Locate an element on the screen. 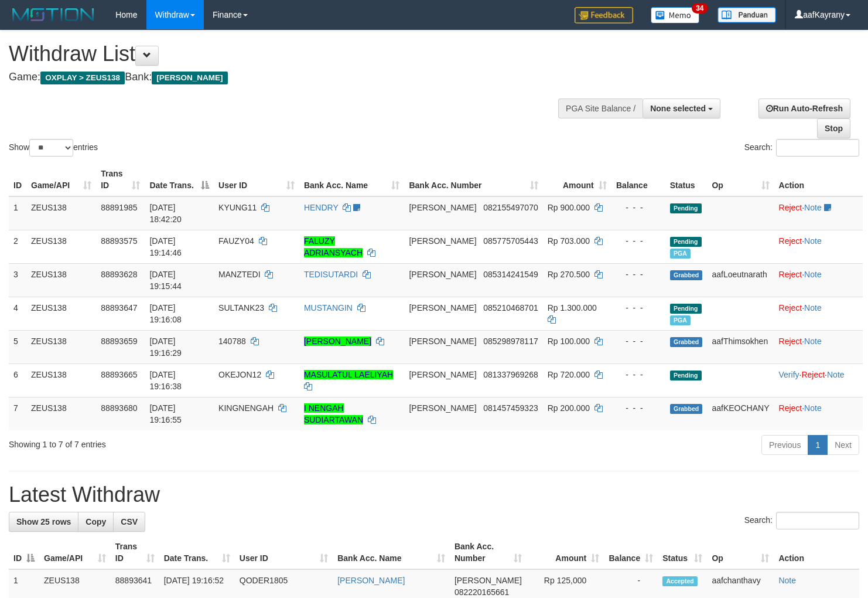 The image size is (868, 598). span: Copy 085298978117 to clipboard is located at coordinates (510, 341).